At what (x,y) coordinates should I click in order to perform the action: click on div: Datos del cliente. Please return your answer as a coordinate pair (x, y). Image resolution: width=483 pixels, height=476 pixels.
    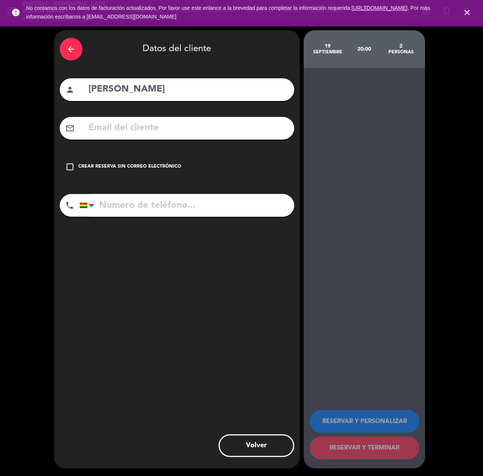
    Looking at the image, I should click on (177, 49).